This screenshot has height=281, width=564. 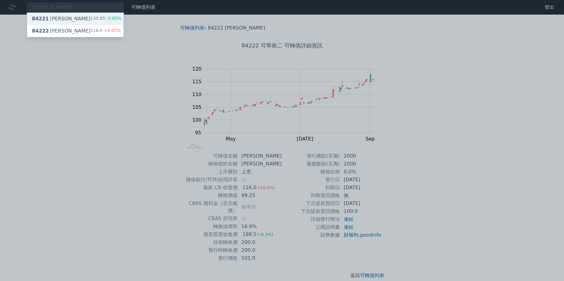 I want to click on span: +0.05%, so click(x=112, y=30).